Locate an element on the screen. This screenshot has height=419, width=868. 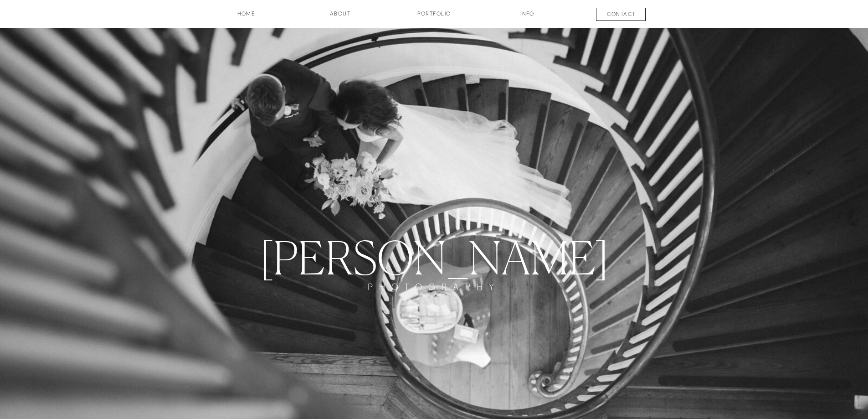
h3: contact is located at coordinates (621, 15).